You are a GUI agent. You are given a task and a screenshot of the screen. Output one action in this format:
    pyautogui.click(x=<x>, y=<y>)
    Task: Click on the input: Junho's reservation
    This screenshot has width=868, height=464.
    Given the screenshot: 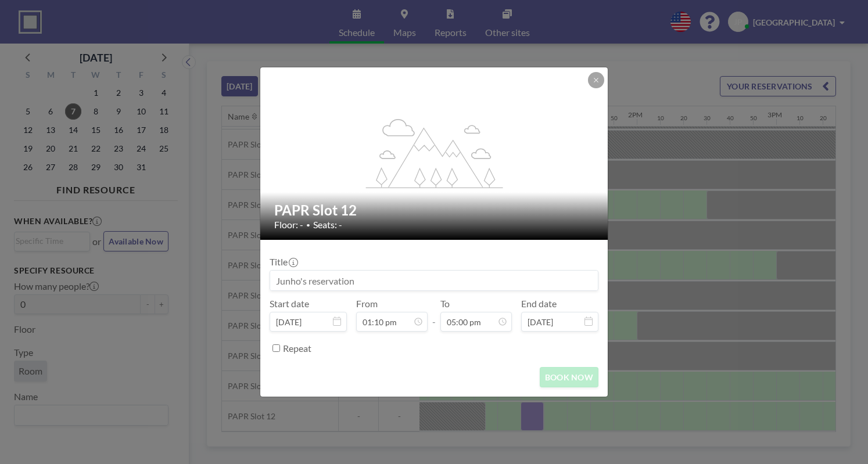 What is the action you would take?
    pyautogui.click(x=434, y=280)
    